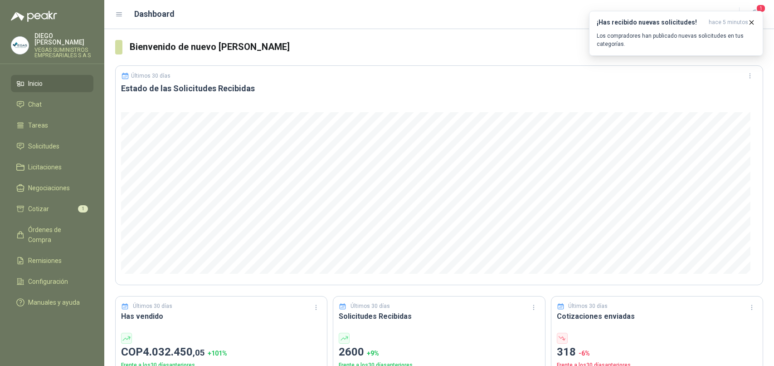 This screenshot has width=774, height=366. I want to click on span: 4.032.450, so click(174, 352).